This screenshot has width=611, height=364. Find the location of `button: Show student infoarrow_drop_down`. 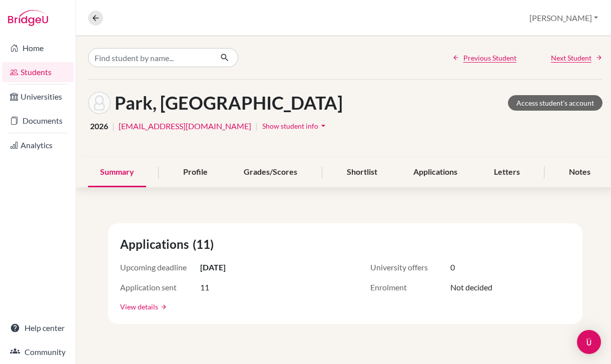

button: Show student infoarrow_drop_down is located at coordinates (296, 126).